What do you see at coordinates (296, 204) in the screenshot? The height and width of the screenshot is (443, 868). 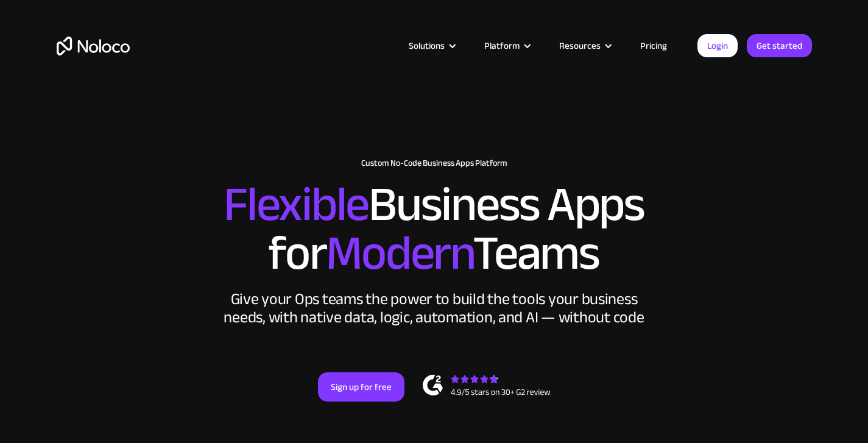 I see `span: Flexible` at bounding box center [296, 204].